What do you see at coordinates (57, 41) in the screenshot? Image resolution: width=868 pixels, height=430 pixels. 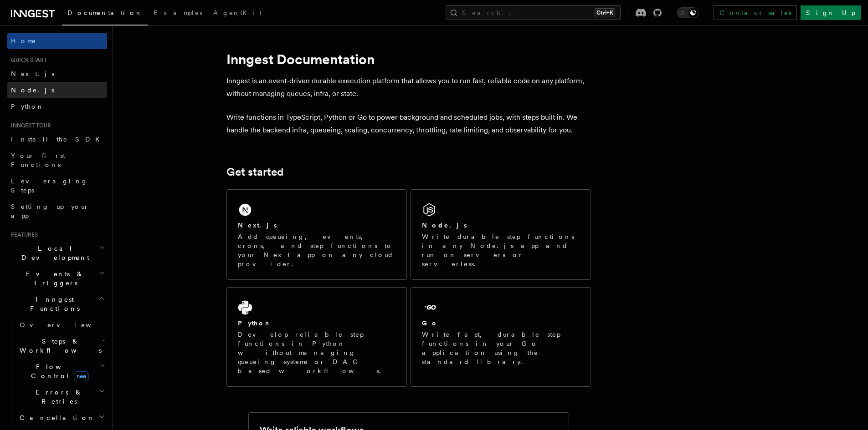 I see `a: Home` at bounding box center [57, 41].